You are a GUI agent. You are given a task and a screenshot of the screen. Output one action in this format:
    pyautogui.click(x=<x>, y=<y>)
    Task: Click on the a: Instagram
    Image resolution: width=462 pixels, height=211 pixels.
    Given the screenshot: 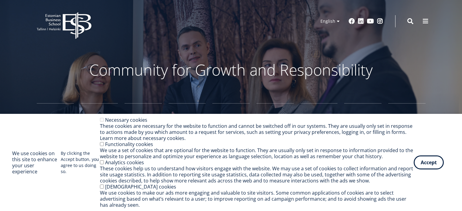 What is the action you would take?
    pyautogui.click(x=380, y=21)
    